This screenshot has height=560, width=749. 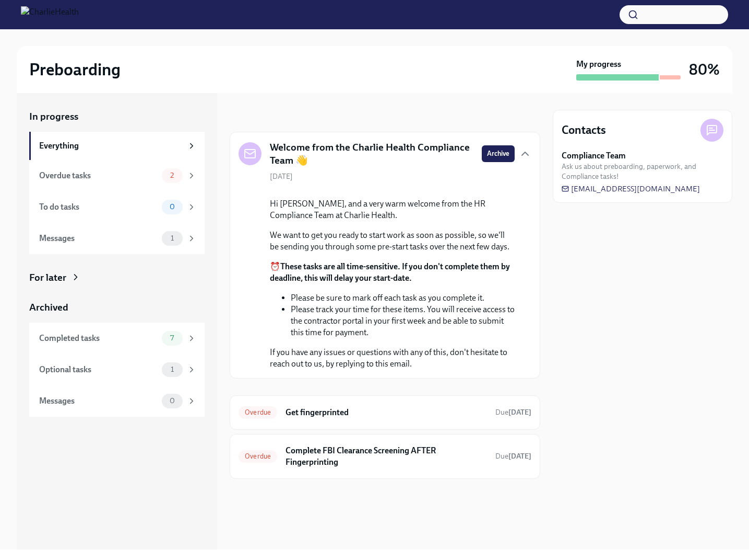 I want to click on strong: Compliance Team, so click(x=593, y=156).